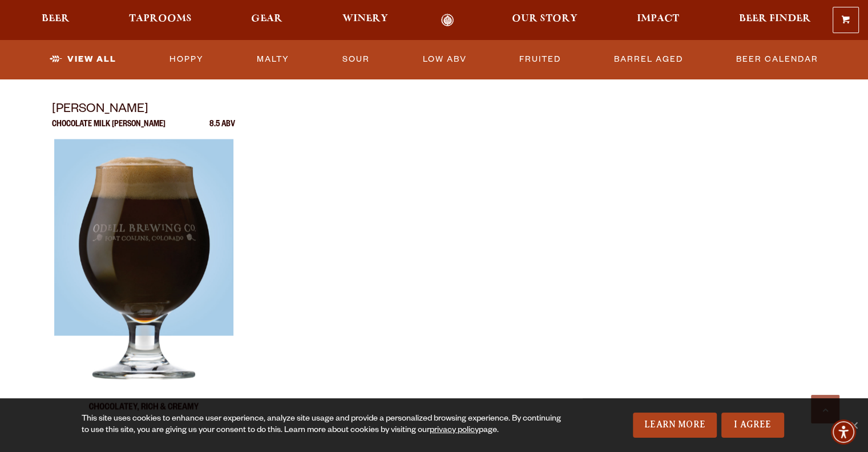 The width and height of the screenshot is (868, 452). I want to click on span: Beer, so click(56, 19).